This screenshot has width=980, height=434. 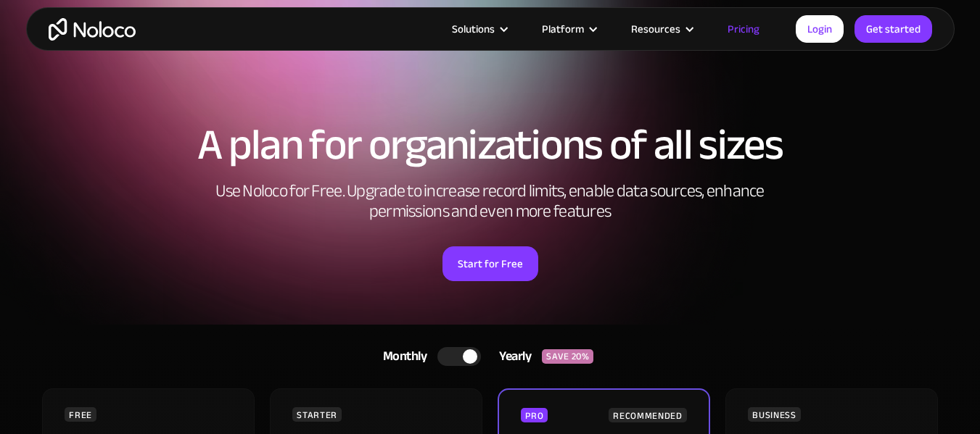 What do you see at coordinates (490, 264) in the screenshot?
I see `a: Start for Free` at bounding box center [490, 264].